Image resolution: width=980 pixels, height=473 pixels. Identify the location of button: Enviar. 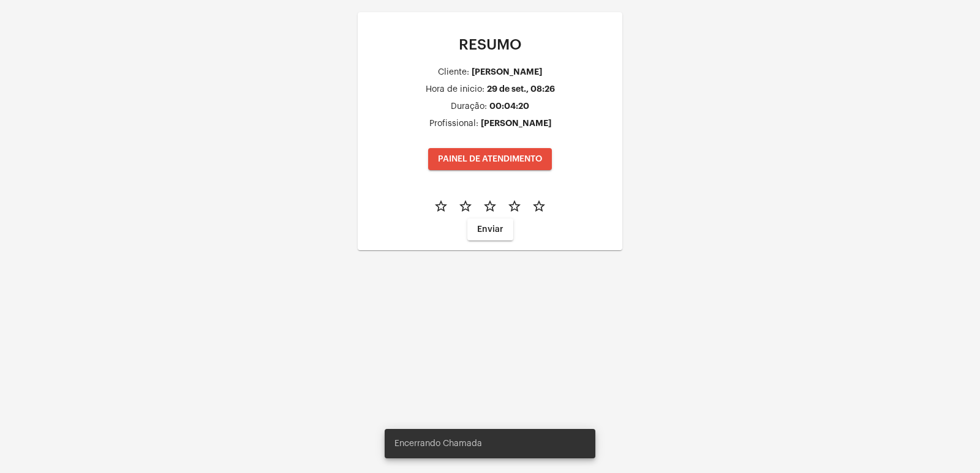
(490, 229).